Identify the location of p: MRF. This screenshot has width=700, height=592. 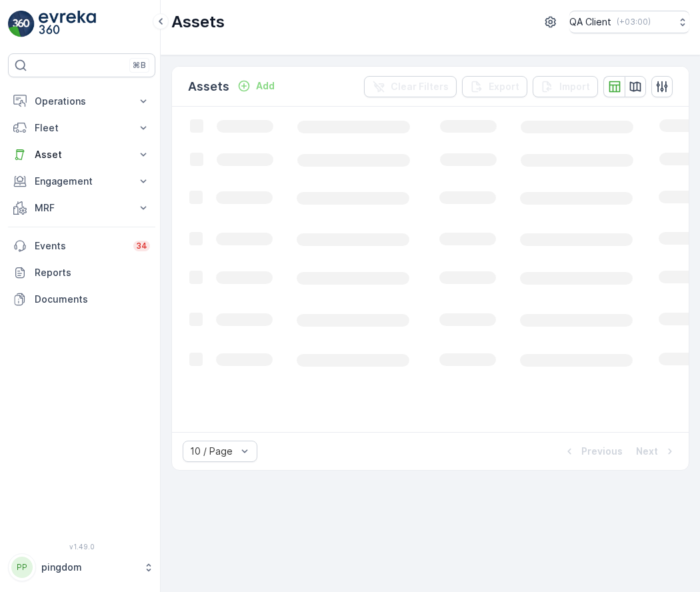
(82, 208).